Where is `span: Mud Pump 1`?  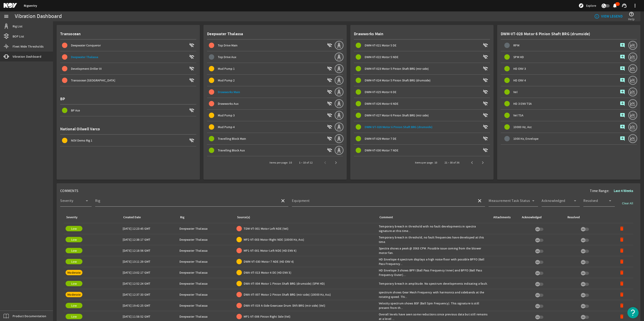
span: Mud Pump 1 is located at coordinates (226, 69).